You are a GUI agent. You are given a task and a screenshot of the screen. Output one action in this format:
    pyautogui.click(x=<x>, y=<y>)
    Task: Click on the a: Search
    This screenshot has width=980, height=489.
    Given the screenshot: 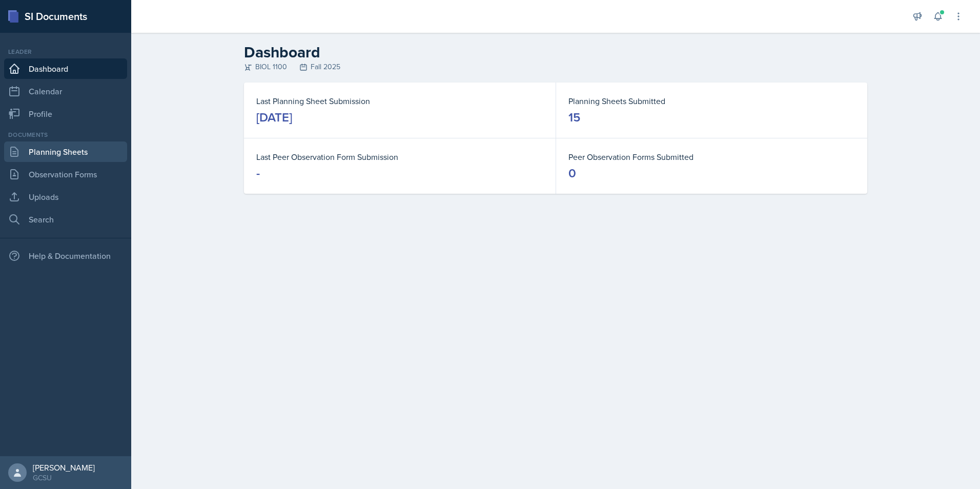 What is the action you would take?
    pyautogui.click(x=65, y=220)
    